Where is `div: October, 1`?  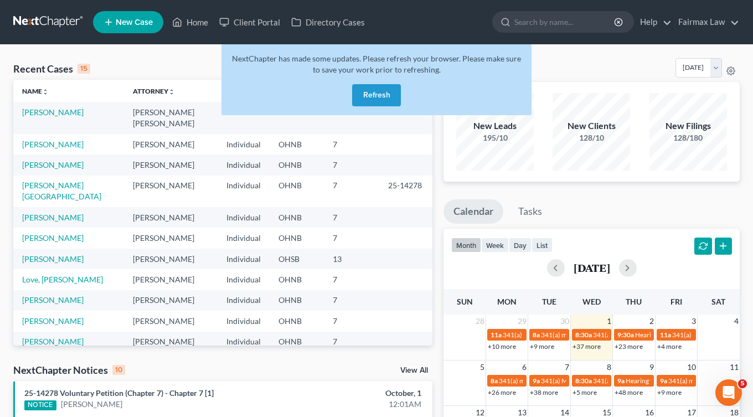 div: October, 1 is located at coordinates (359, 393).